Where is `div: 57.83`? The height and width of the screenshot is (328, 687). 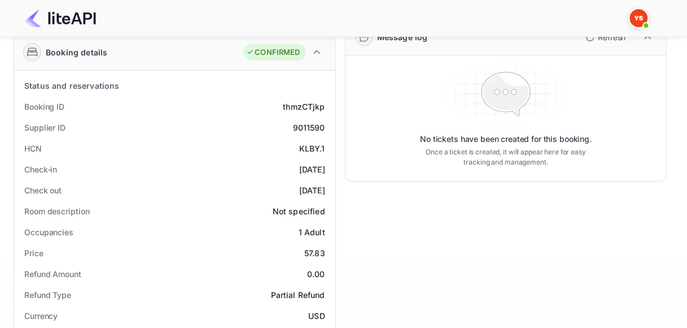
div: 57.83 is located at coordinates (315, 252).